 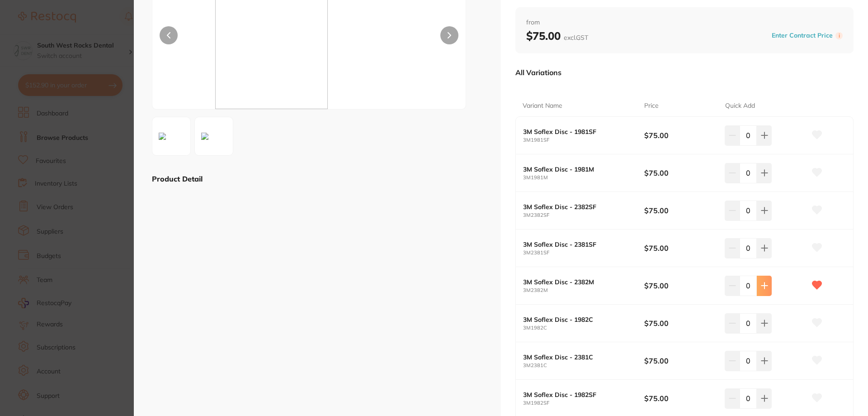 I want to click on p: All Variations, so click(x=539, y=72).